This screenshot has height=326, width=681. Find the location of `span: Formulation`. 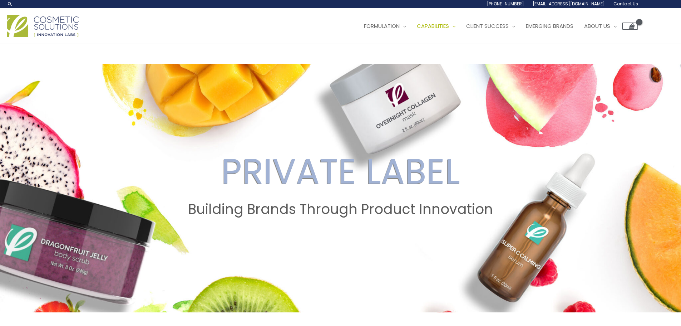

span: Formulation is located at coordinates (382, 26).